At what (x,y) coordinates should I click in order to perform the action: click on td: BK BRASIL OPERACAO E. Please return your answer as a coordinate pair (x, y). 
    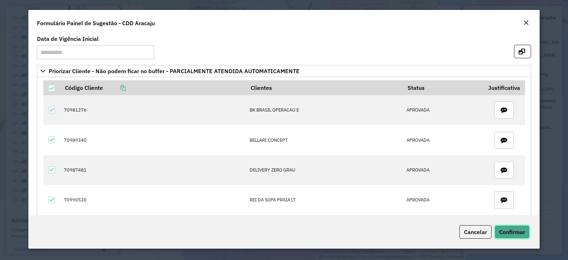
    Looking at the image, I should click on (324, 110).